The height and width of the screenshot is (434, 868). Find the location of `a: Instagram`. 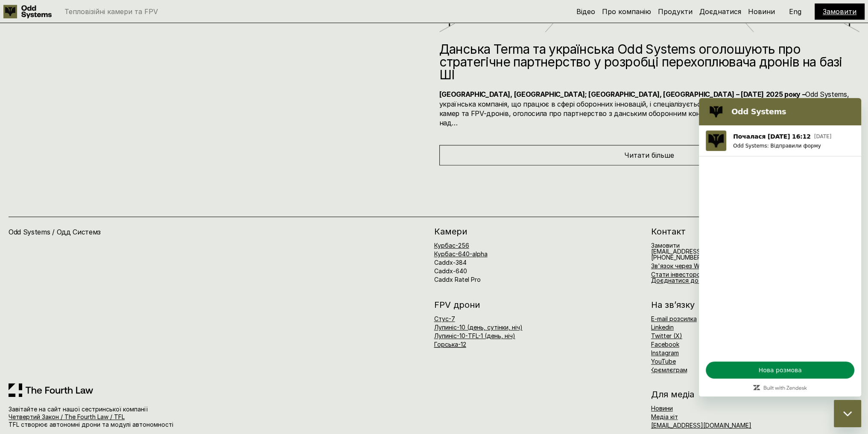

a: Instagram is located at coordinates (665, 353).